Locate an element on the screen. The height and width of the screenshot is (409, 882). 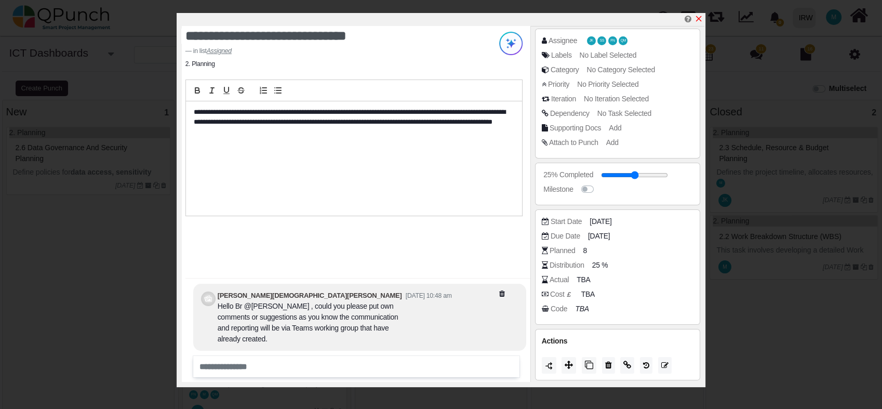
span: No Priority Selected is located at coordinates (608, 84).